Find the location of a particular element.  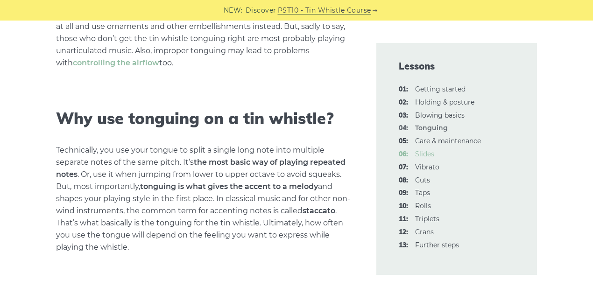

span: 06: is located at coordinates (403, 155).